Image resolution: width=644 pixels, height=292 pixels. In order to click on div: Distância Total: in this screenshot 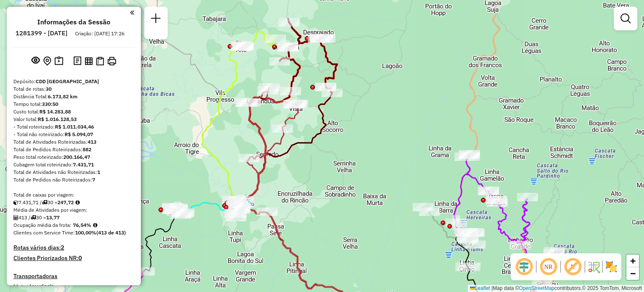, I will do `click(74, 97)`.